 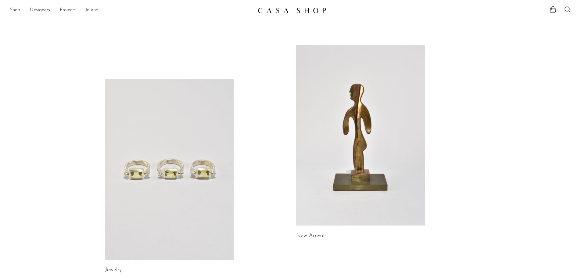 I want to click on a: Shop, so click(x=15, y=10).